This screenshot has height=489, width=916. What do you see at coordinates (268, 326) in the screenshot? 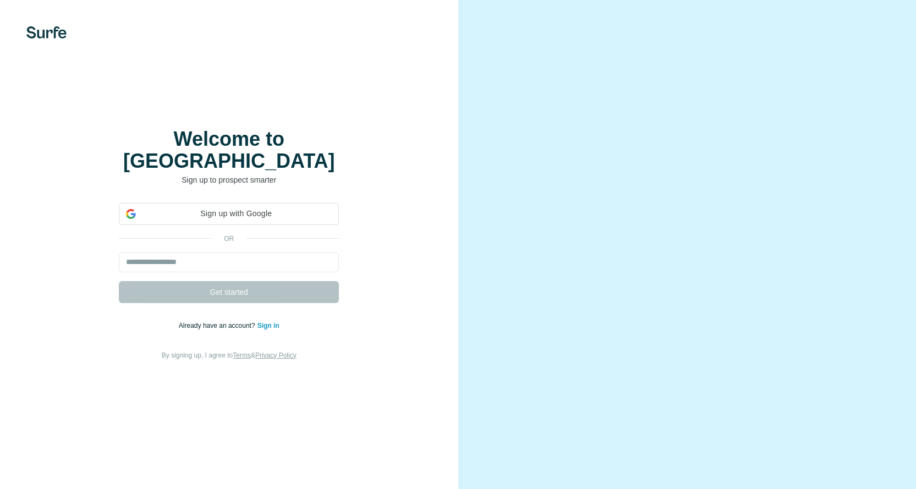
I see `a: Sign in` at bounding box center [268, 326].